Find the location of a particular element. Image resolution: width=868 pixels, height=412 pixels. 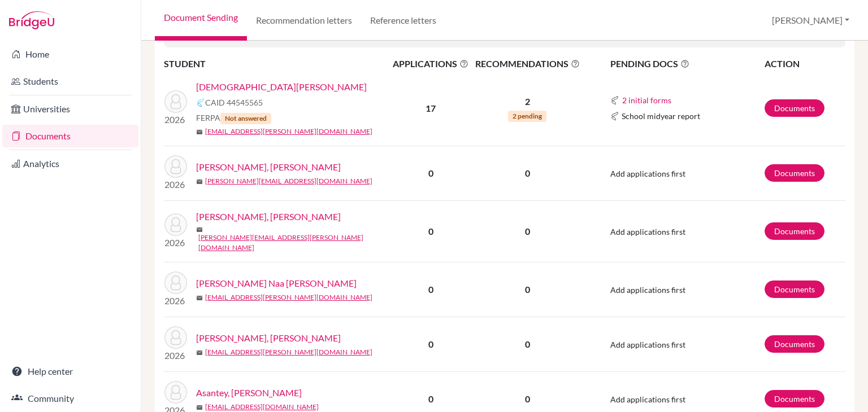

a: Analytics is located at coordinates (70, 163).